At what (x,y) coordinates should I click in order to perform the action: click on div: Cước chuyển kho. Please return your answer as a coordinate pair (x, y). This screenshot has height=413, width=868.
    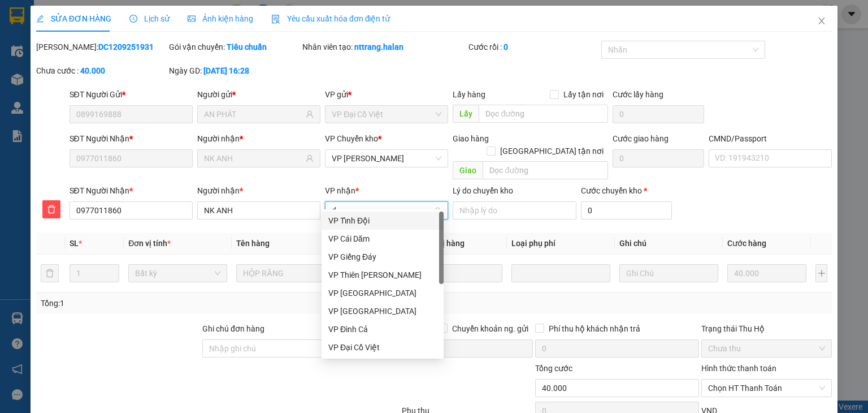
    Looking at the image, I should click on (627, 191).